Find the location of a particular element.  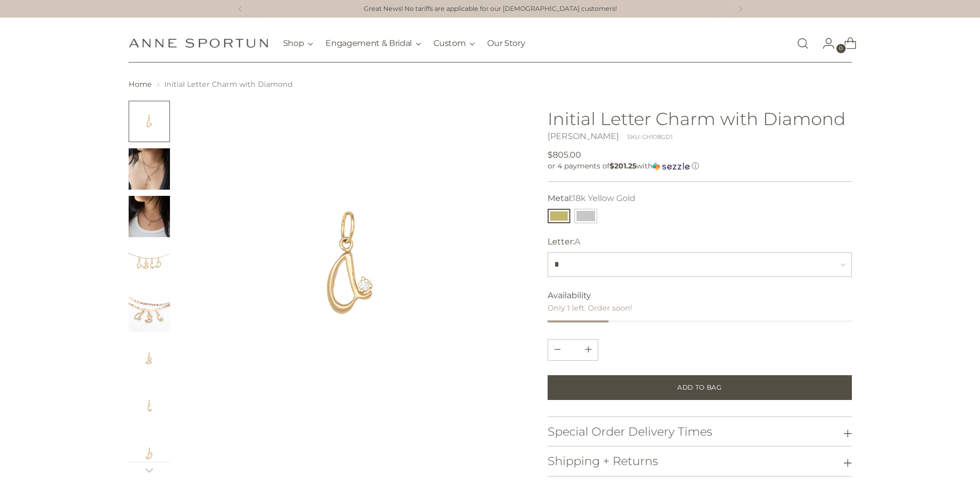

button: Change image to image 1 is located at coordinates (149, 122).